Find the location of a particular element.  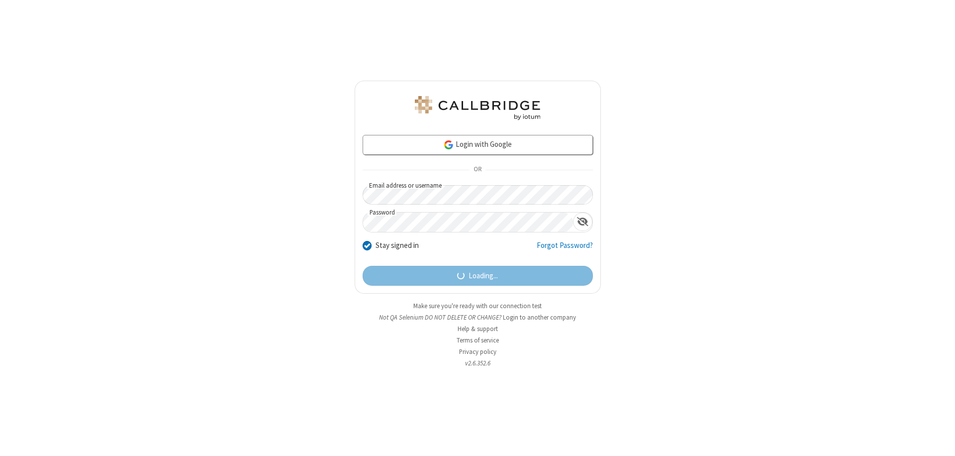

label: Stay signed in is located at coordinates (397, 245).